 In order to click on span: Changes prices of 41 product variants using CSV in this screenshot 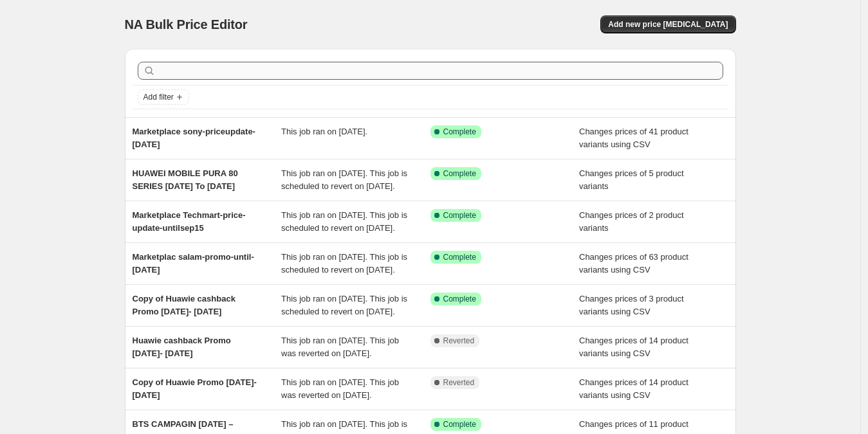, I will do `click(634, 137)`.